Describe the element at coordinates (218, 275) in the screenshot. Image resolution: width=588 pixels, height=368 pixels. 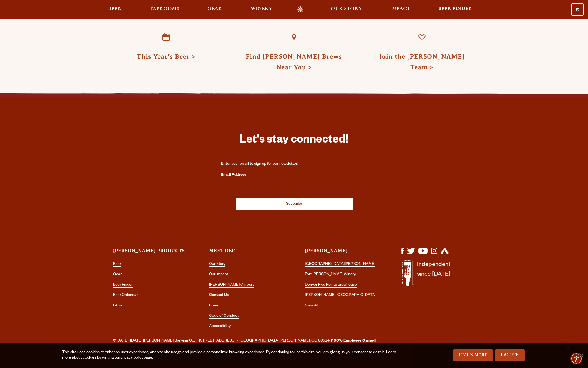
I see `a: Our Impact` at that location.